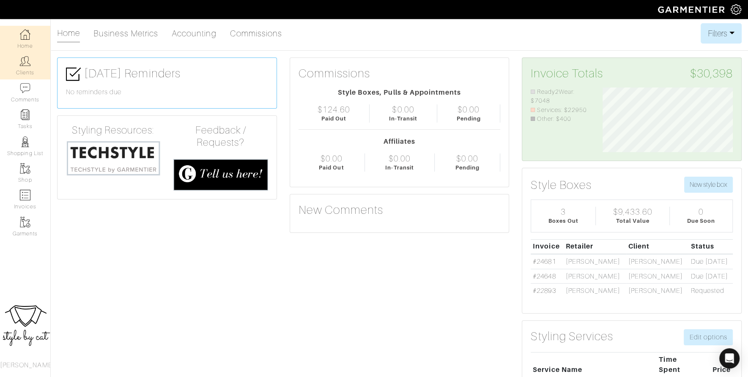 The height and width of the screenshot is (377, 748). Describe the element at coordinates (256, 33) in the screenshot. I see `a: Commissions` at that location.